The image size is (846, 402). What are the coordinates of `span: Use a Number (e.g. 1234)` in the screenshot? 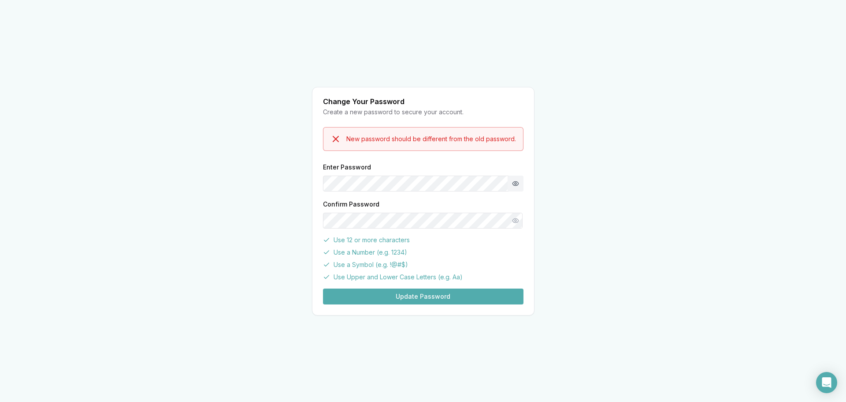 It's located at (370, 252).